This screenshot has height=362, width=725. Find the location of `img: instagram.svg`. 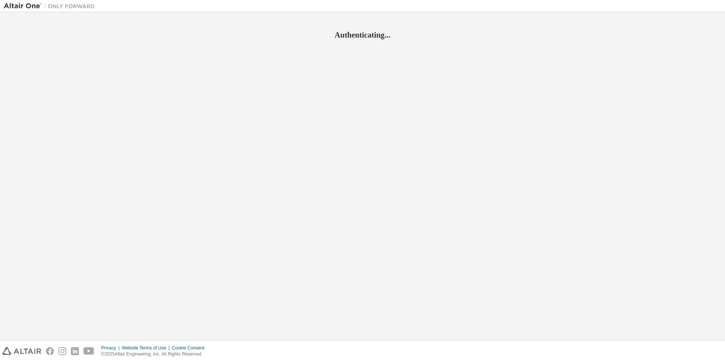

img: instagram.svg is located at coordinates (62, 351).